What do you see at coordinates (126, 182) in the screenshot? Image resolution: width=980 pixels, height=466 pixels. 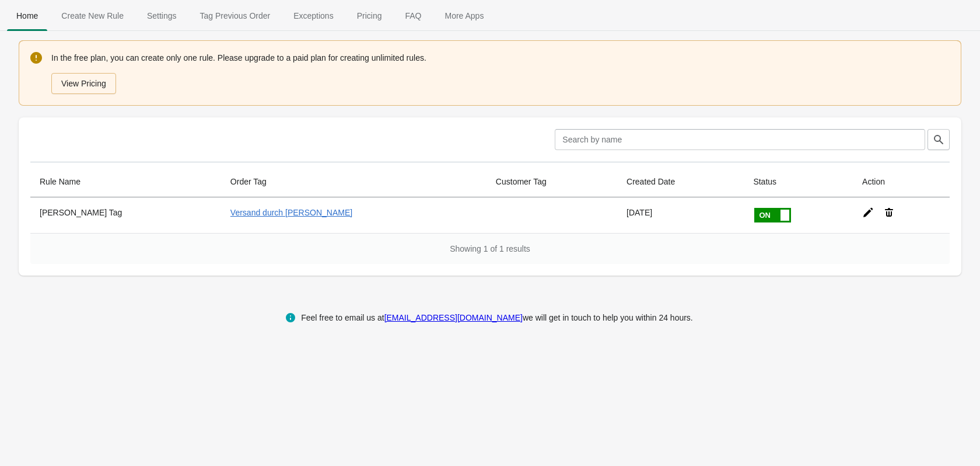 I see `th: Rule Name` at bounding box center [126, 182].